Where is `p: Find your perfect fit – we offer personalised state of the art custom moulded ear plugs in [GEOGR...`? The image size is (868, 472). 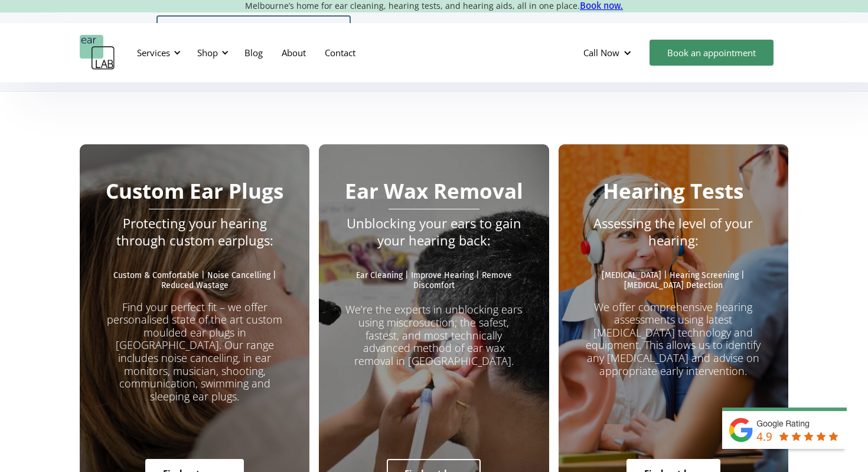
p: Find your perfect fit – we offer personalised state of the art custom moulded ear plugs in [GEOGR... is located at coordinates (194, 352).